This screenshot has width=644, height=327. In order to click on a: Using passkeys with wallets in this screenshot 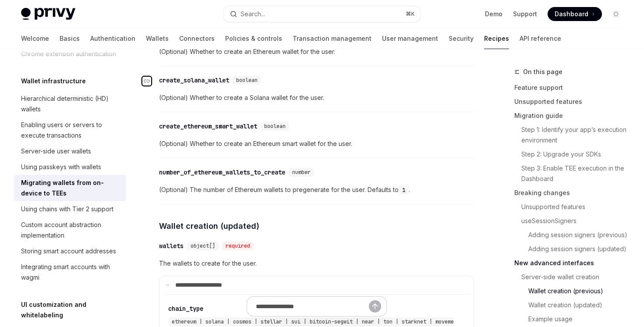, I will do `click(70, 167)`.